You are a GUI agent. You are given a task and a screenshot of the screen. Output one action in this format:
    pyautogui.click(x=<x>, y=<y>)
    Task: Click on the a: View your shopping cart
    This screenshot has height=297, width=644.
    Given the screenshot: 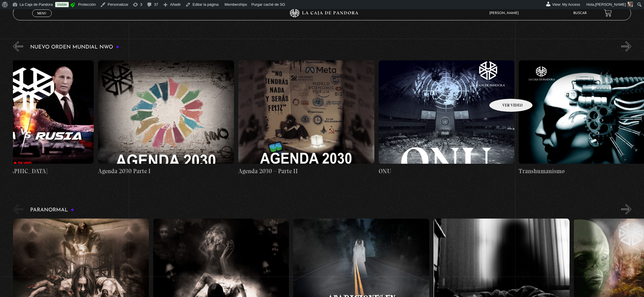 What is the action you would take?
    pyautogui.click(x=607, y=13)
    